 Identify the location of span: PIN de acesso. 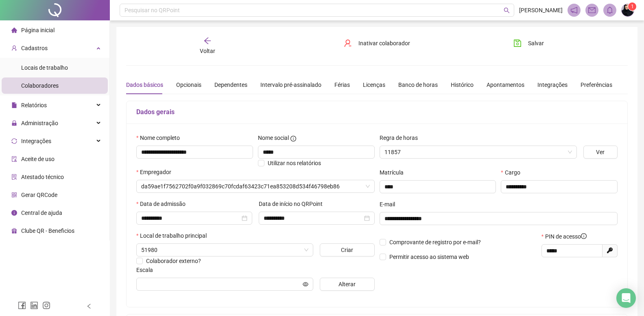
(566, 236).